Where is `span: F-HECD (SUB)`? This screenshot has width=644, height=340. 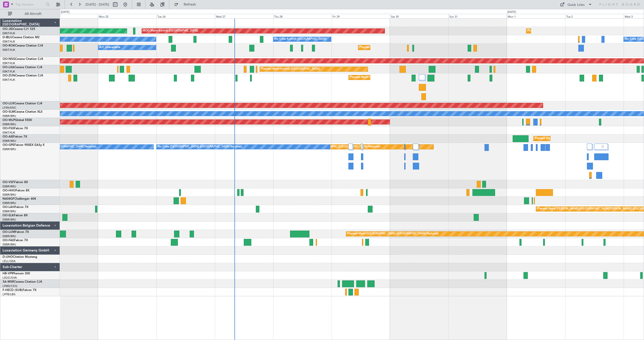 span: F-HECD (SUB) is located at coordinates (13, 291).